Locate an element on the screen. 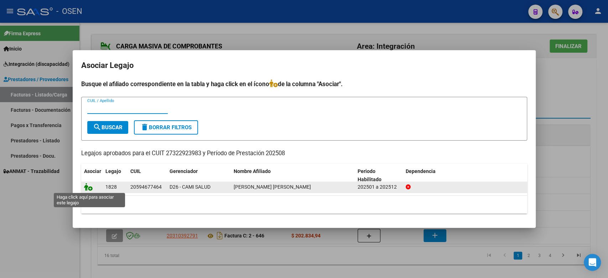 The width and height of the screenshot is (608, 278). span: 1828 is located at coordinates (111, 187).